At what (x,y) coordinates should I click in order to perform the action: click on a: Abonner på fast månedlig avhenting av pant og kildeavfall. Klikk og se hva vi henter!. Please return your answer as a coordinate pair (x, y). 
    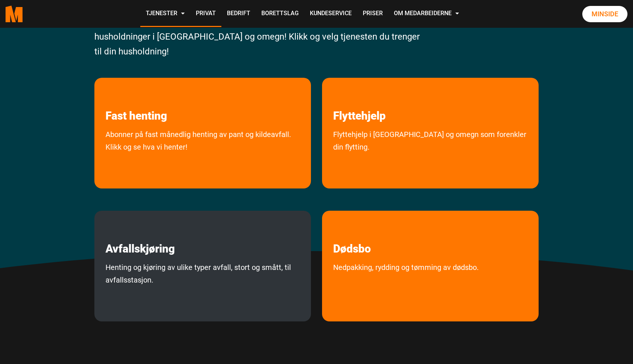
    Looking at the image, I should click on (203, 156).